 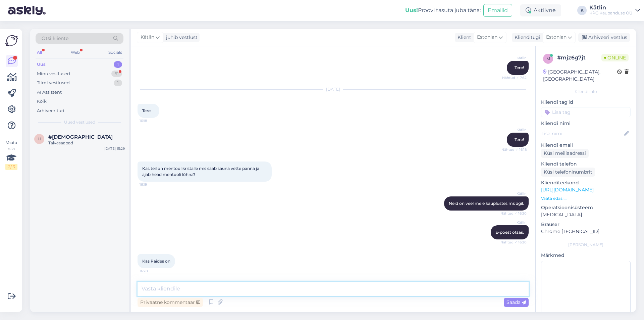 What do you see at coordinates (615, 10) in the screenshot?
I see `a: KätlinKPG Kaubanduse OÜ` at bounding box center [615, 10].